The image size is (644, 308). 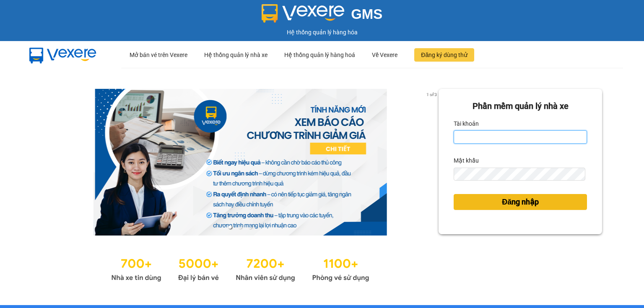 I want to click on p: 1 of 3, so click(x=431, y=95).